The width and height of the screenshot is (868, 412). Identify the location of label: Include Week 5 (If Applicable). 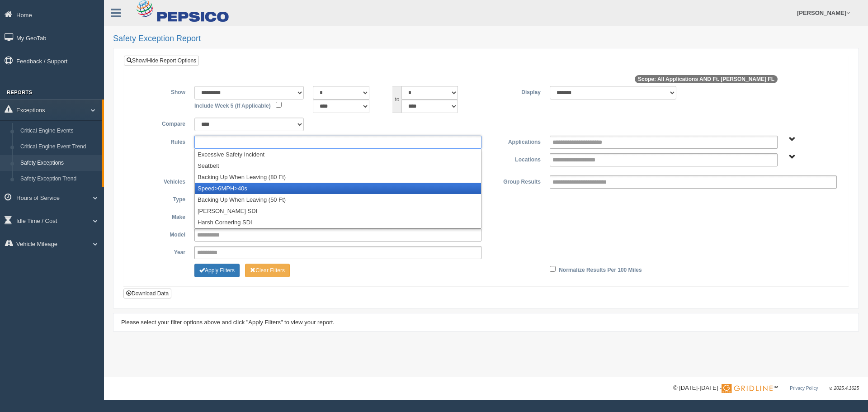
(232, 104).